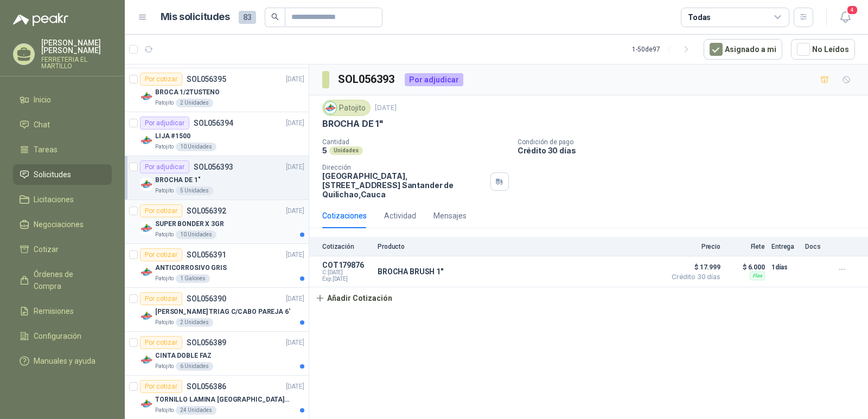 The height and width of the screenshot is (419, 868). I want to click on div: 1 Galones, so click(193, 279).